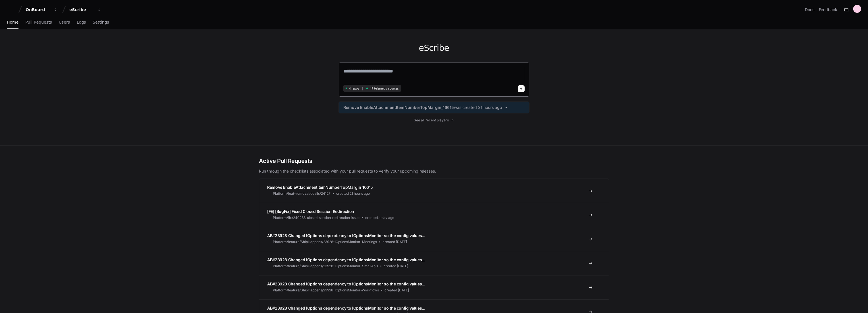  I want to click on a: Remove EnableAttachmentItemNumberTopMargin_16615was created 21 hours ago, so click(434, 107).